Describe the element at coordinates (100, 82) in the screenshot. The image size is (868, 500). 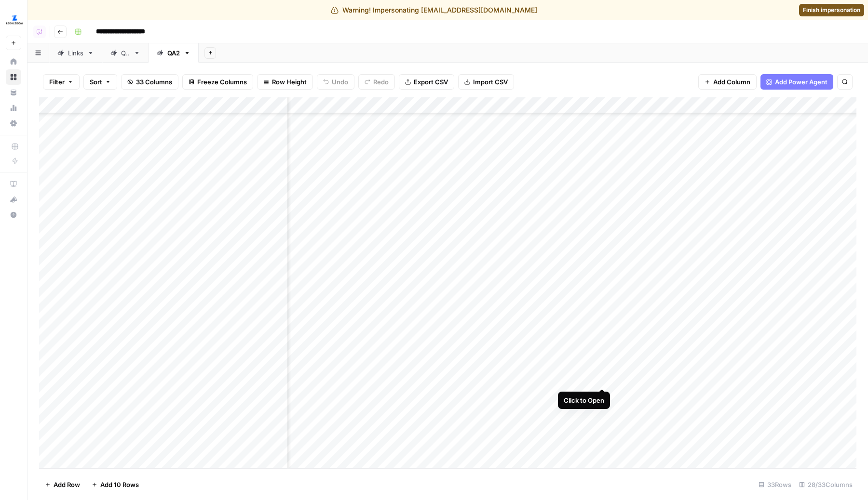
I see `button: Sort` at that location.